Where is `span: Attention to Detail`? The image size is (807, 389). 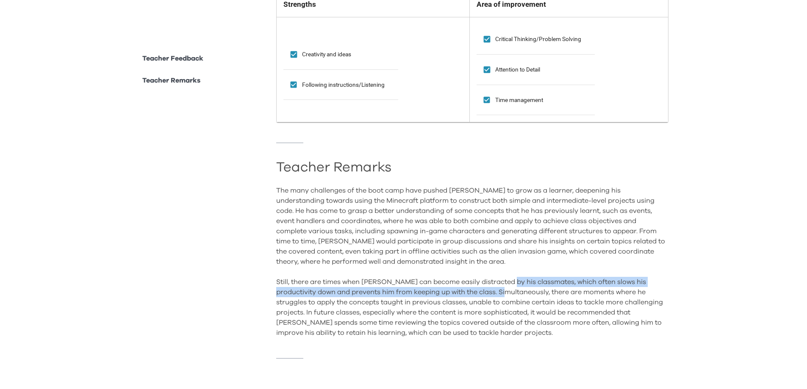 span: Attention to Detail is located at coordinates (518, 70).